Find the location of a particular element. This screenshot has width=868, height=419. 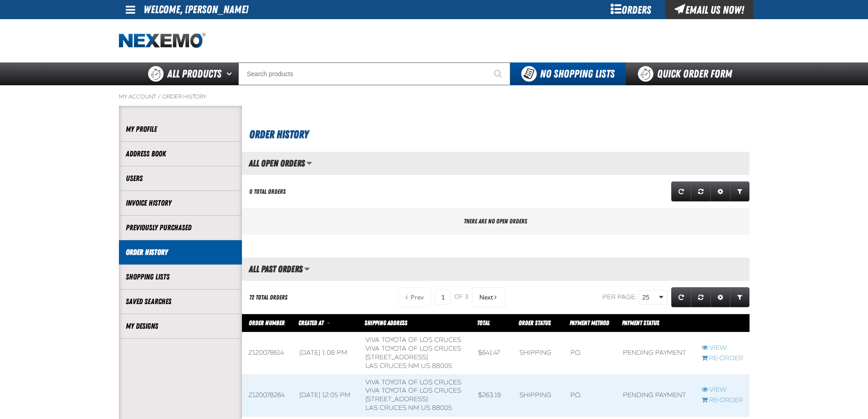

a: Re-Order Z120078614 order is located at coordinates (722, 358).